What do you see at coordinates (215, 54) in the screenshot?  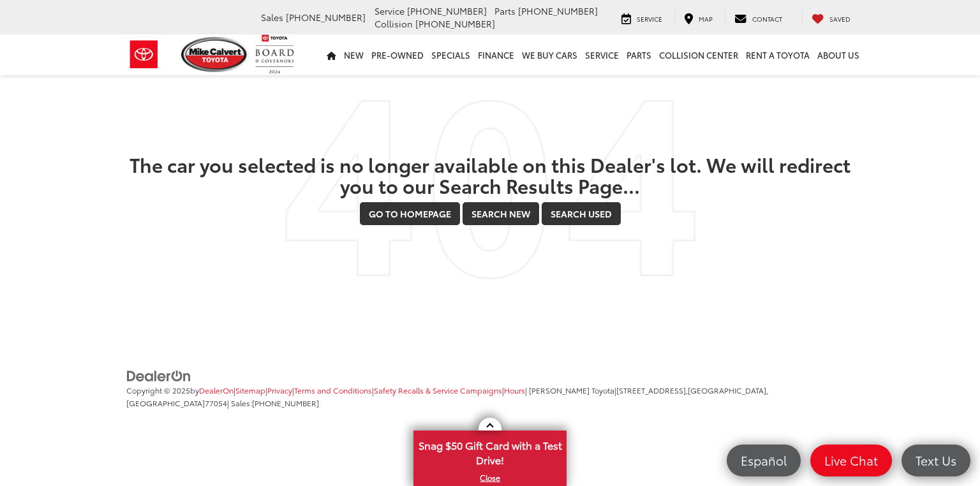 I see `img: Mike Calvert Toyota` at bounding box center [215, 54].